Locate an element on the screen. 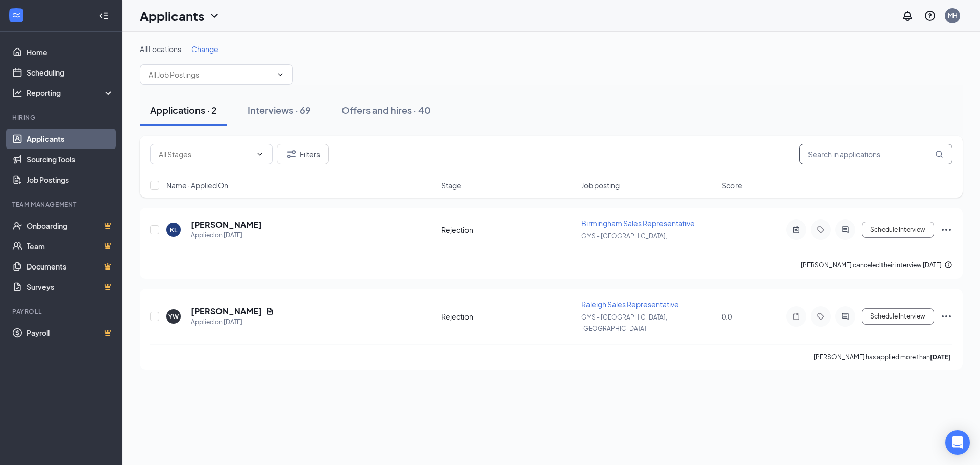  button: Filter Filters is located at coordinates (303, 154).